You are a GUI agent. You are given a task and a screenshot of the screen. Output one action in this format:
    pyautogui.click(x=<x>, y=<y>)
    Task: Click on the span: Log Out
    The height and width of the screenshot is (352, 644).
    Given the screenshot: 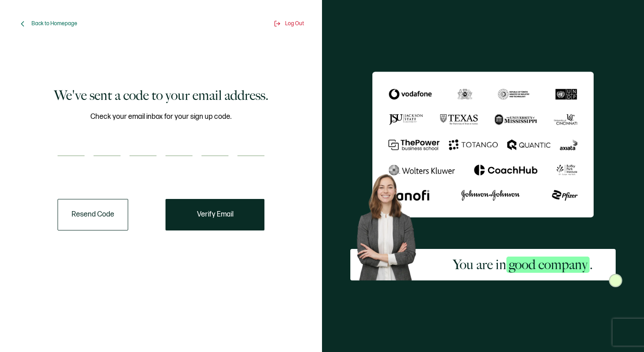 What is the action you would take?
    pyautogui.click(x=294, y=24)
    